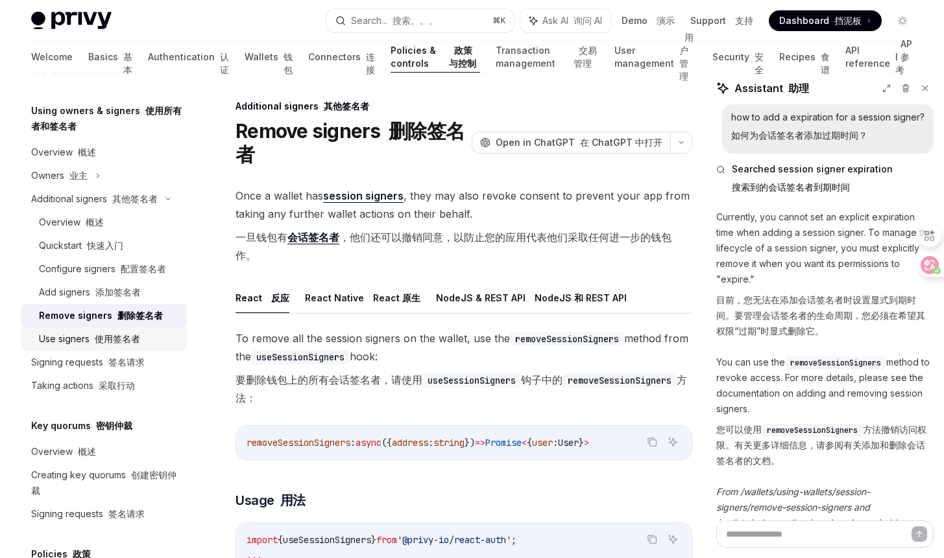  I want to click on a: Welcome, so click(52, 57).